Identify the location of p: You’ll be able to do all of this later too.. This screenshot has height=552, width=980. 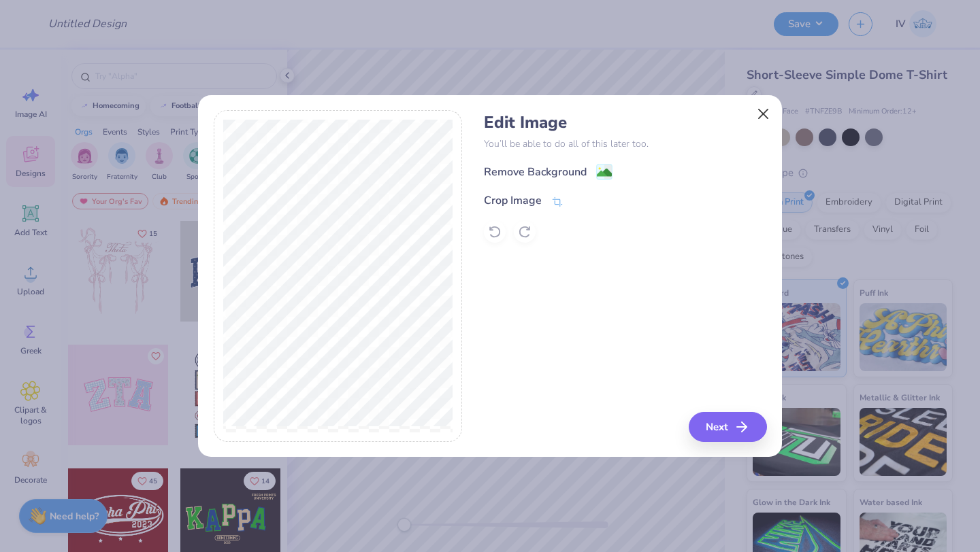
(625, 144).